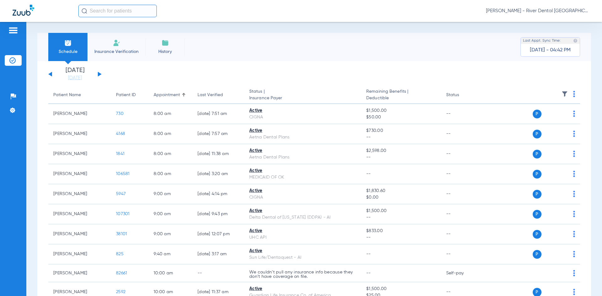  What do you see at coordinates (401, 231) in the screenshot?
I see `span: $833.00` at bounding box center [401, 231].